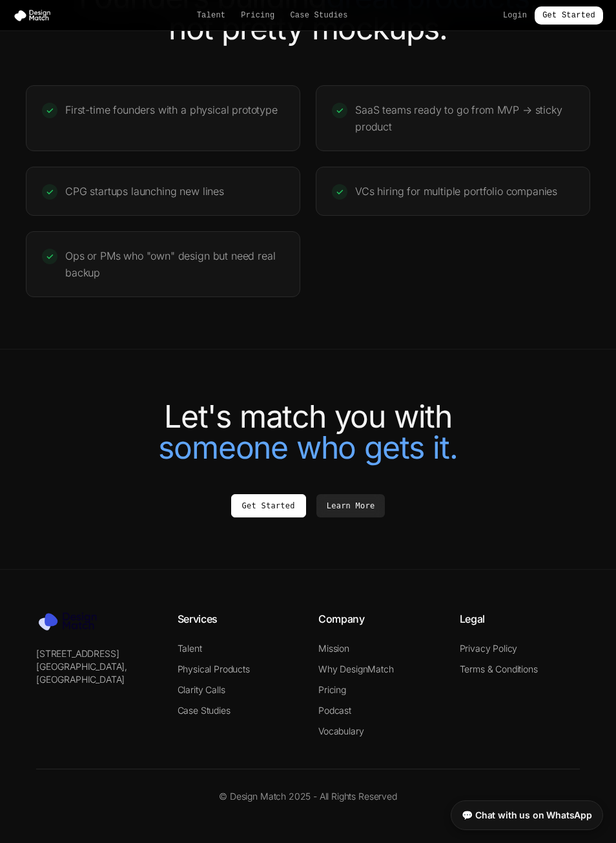 This screenshot has height=843, width=616. I want to click on h4: Company, so click(378, 619).